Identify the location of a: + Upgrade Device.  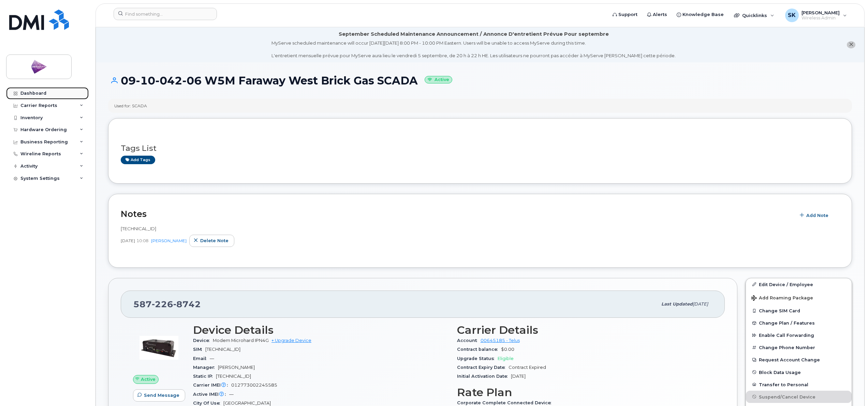
(291, 341).